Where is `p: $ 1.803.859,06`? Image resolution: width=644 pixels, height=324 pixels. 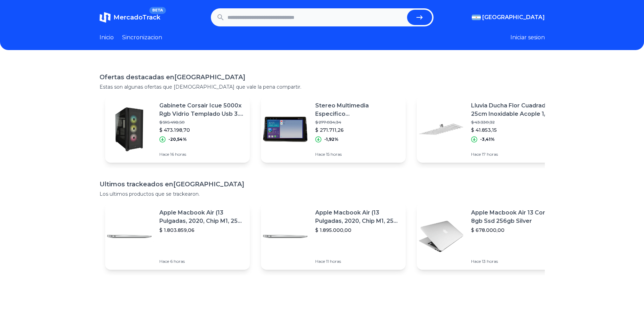
p: $ 1.803.859,06 is located at coordinates (202, 230).